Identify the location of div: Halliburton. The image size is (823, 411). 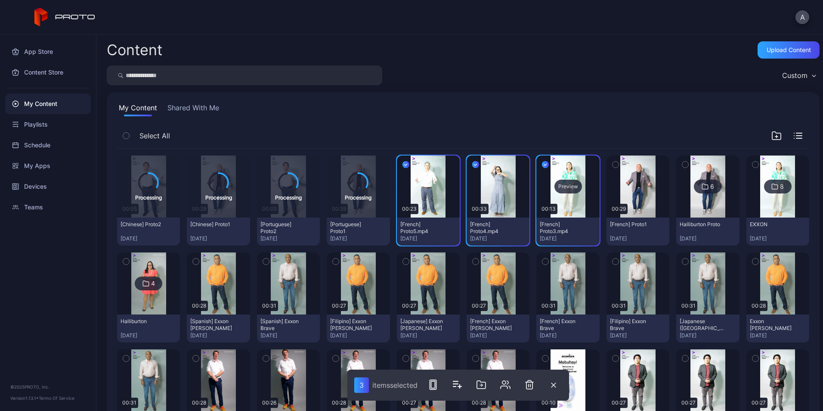
(144, 321).